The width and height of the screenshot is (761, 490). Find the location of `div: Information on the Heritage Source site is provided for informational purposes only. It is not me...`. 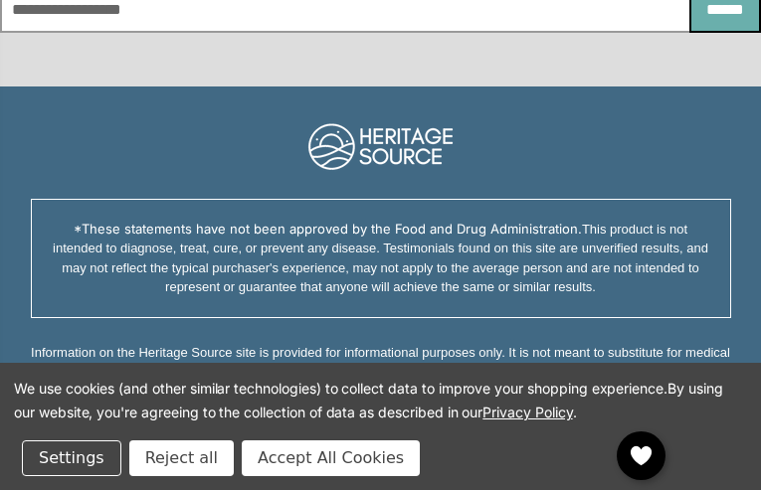

div: Information on the Heritage Source site is provided for informational purposes only. It is not me... is located at coordinates (381, 395).